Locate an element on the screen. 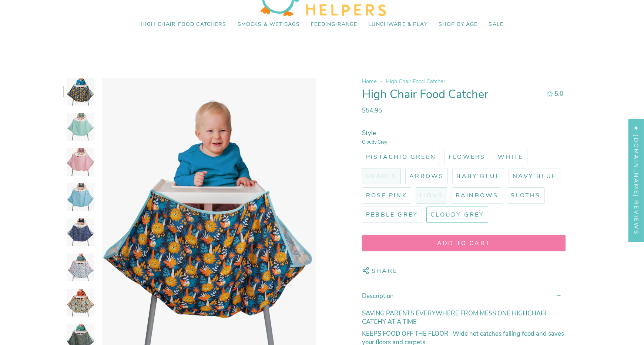 This screenshot has width=644, height=345. span: Rainbows is located at coordinates (477, 195).